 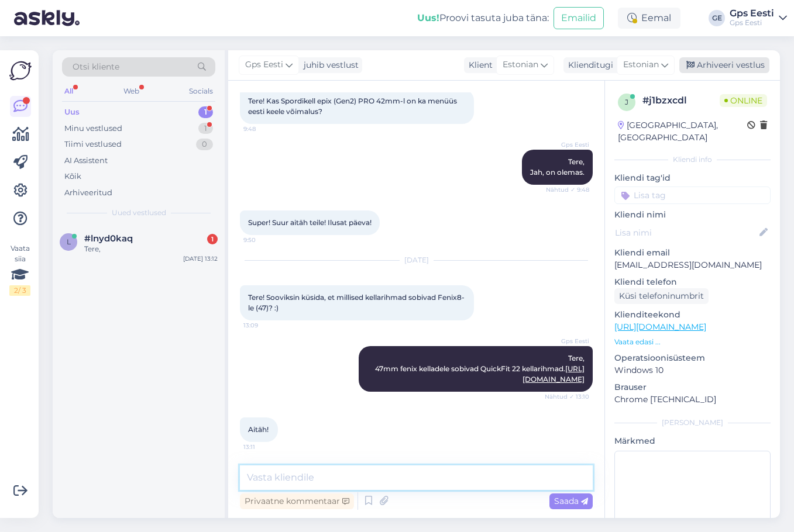 I want to click on p: Brauser, so click(x=692, y=387).